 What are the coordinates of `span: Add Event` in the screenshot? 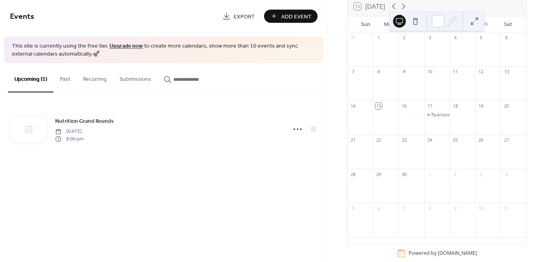 It's located at (296, 16).